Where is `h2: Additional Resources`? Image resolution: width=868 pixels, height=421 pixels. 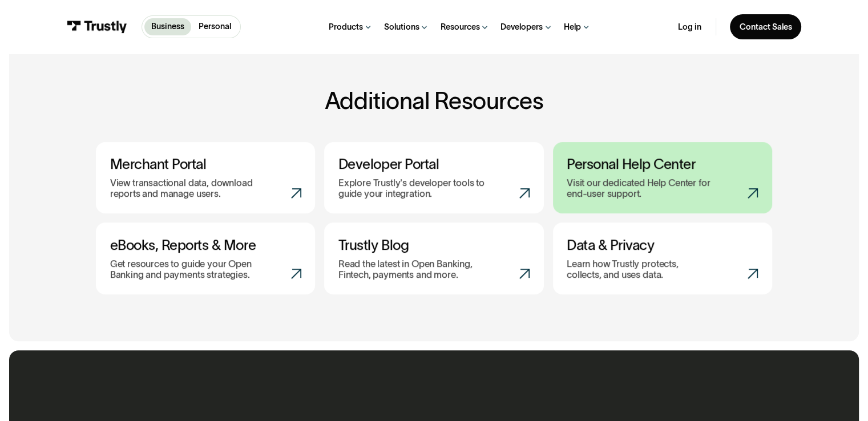 h2: Additional Resources is located at coordinates (434, 101).